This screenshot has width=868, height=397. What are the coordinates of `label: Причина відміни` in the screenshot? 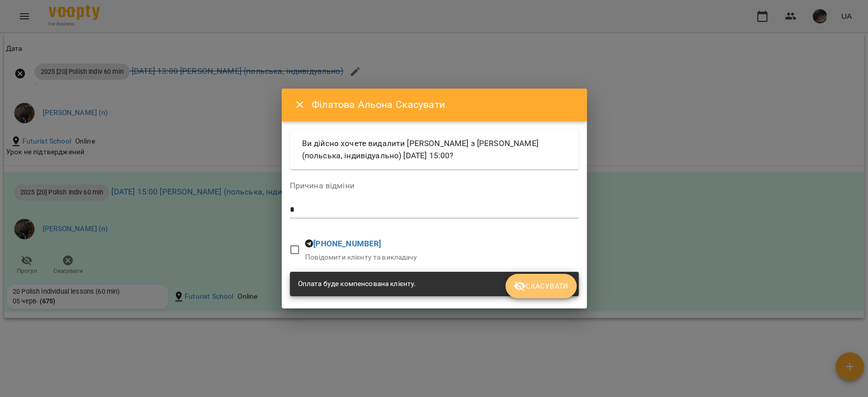 It's located at (434, 186).